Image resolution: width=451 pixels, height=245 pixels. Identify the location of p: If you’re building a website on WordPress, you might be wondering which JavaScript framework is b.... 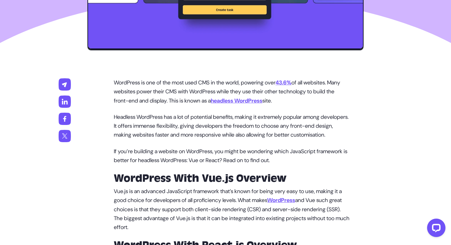
(232, 156).